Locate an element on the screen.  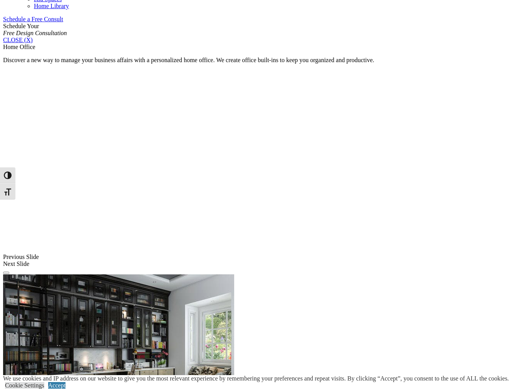
button: Click here to pause slide show is located at coordinates (6, 272).